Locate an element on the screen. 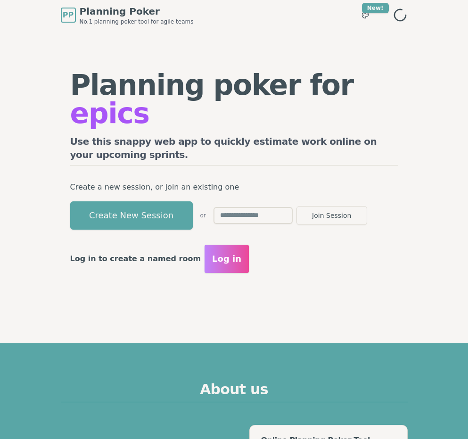 The image size is (468, 439). h1: Planning poker for is located at coordinates (234, 99).